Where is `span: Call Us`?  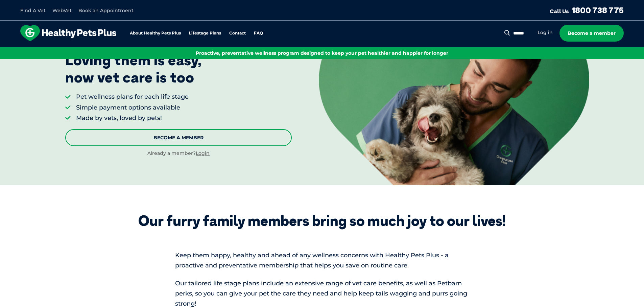 span: Call Us is located at coordinates (559, 11).